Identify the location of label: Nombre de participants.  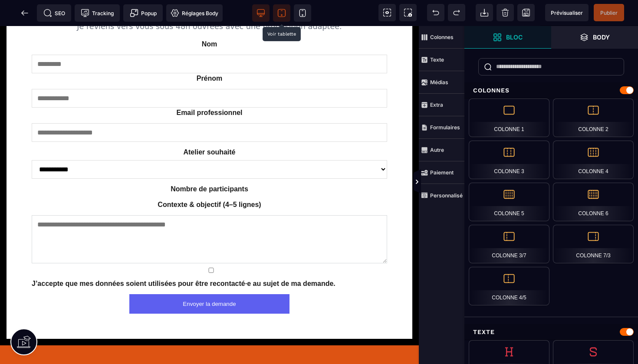
(209, 163).